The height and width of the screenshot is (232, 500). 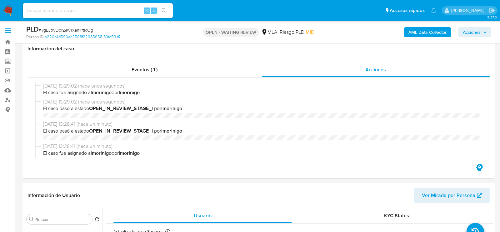 I want to click on span: Eventos ( 1 ), so click(x=144, y=69).